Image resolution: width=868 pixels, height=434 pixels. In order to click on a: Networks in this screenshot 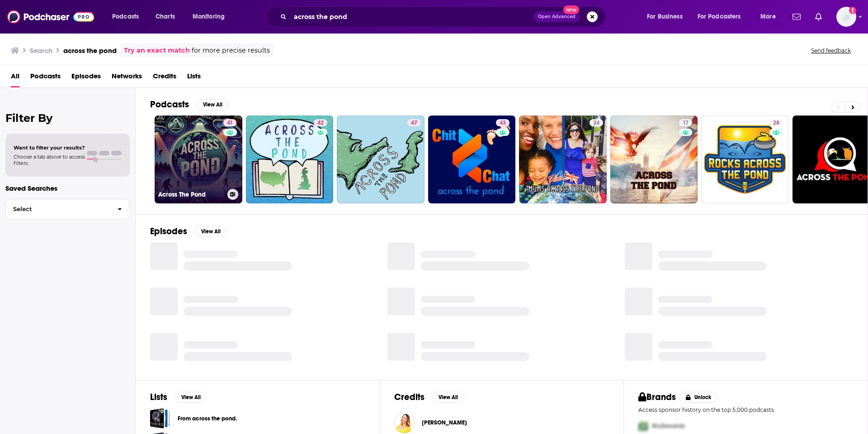, I will do `click(126, 78)`.